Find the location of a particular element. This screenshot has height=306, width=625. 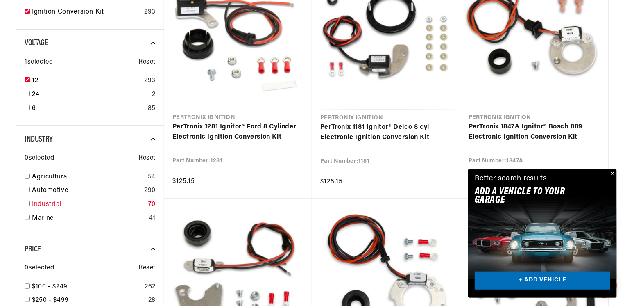

a: 6 is located at coordinates (88, 109).